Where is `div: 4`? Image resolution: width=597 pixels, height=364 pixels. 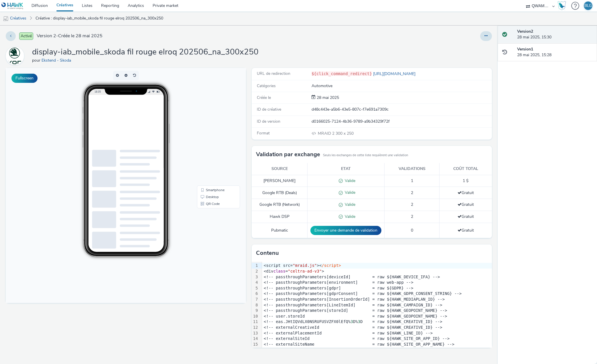
div: 4 is located at coordinates (255, 283).